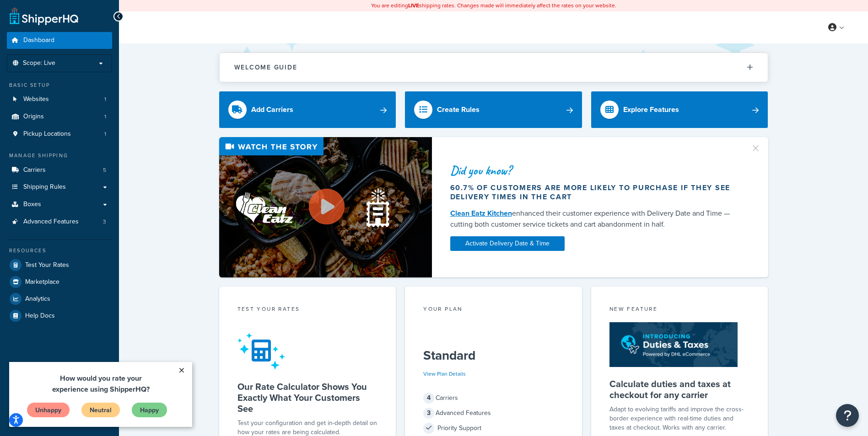  I want to click on span: Scope: Live, so click(39, 63).